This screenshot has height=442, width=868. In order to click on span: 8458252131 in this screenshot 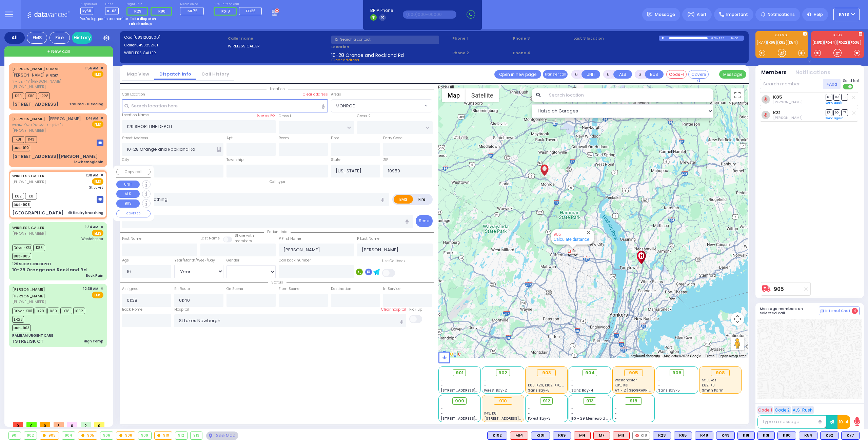, I will do `click(147, 45)`.